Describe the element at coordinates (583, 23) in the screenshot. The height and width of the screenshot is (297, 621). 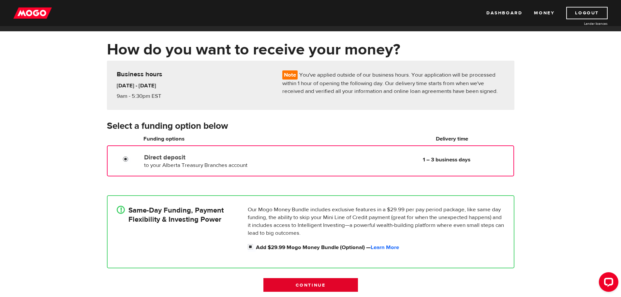
I see `a: Lender licences` at that location.